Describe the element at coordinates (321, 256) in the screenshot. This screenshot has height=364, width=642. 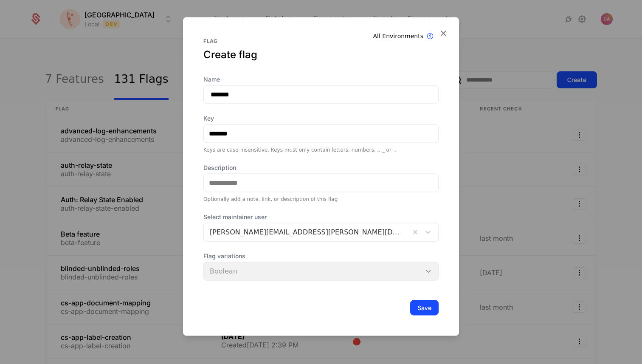
I see `span: Flag variations` at that location.